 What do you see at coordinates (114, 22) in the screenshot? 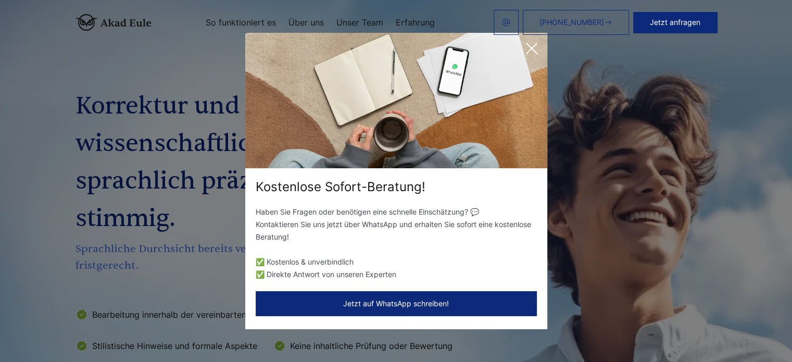
I see `img: logo` at bounding box center [114, 22].